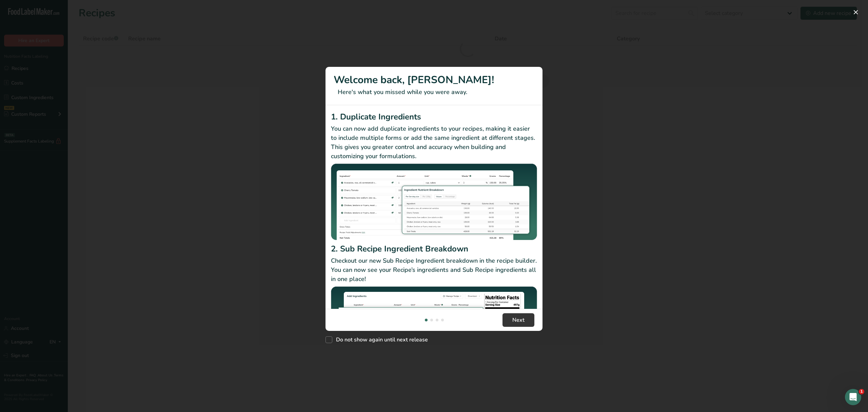 Image resolution: width=868 pixels, height=412 pixels. What do you see at coordinates (434, 142) in the screenshot?
I see `p: You can now add duplicate ingredients to your recipes, making it easier to include multiple forms...` at bounding box center [434, 142].